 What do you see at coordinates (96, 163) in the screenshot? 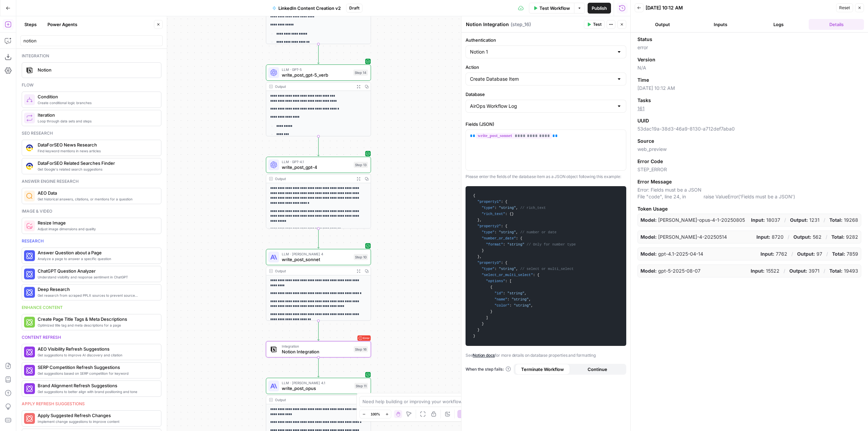
I see `span: DataForSEO Related Searches Finder` at bounding box center [96, 163].